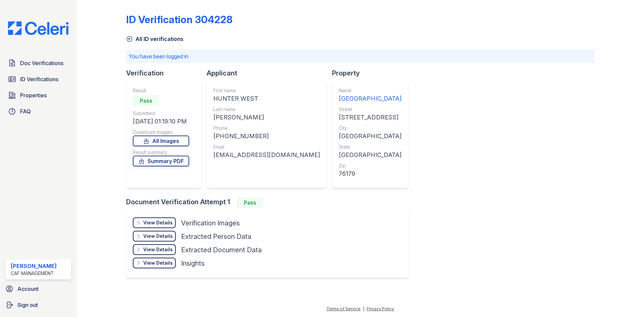  What do you see at coordinates (38, 28) in the screenshot?
I see `img: CE_Logo_Blue-a8612792a0a2168367f1c8372b55b34899dd931a85d93a1a3d3e32e68fde9ad4.png` at bounding box center [38, 28].